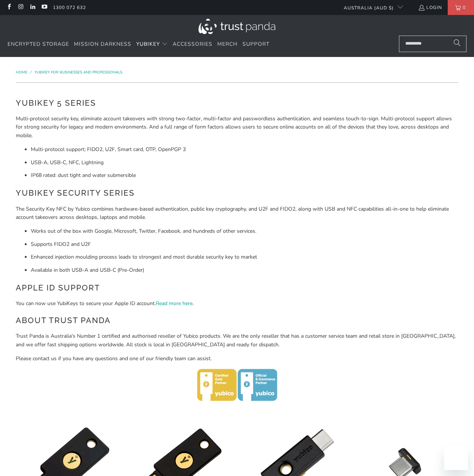 The image size is (474, 476). I want to click on button: Search, so click(457, 44).